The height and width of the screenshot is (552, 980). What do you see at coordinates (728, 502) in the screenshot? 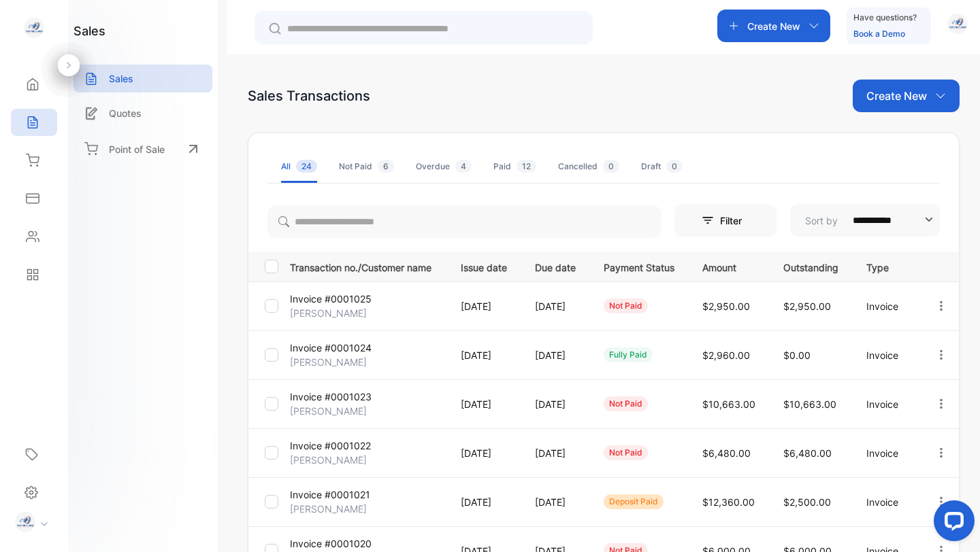
I see `span: $12,360.00` at bounding box center [728, 502].